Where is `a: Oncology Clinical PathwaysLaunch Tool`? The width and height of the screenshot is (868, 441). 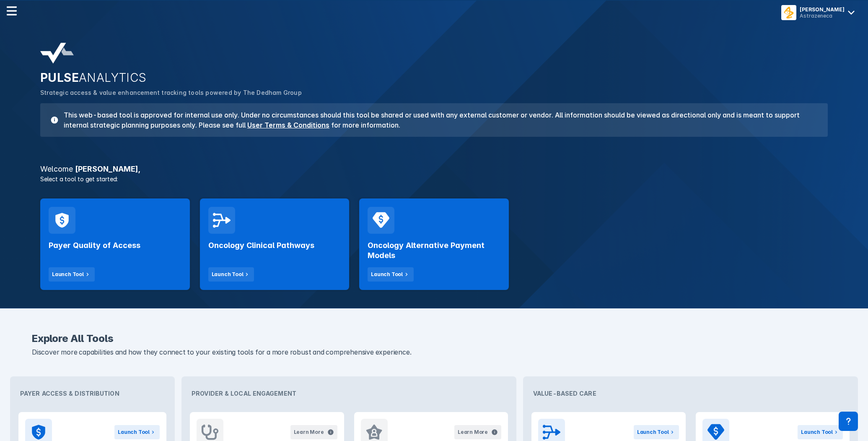
a: Oncology Clinical PathwaysLaunch Tool is located at coordinates (274, 244).